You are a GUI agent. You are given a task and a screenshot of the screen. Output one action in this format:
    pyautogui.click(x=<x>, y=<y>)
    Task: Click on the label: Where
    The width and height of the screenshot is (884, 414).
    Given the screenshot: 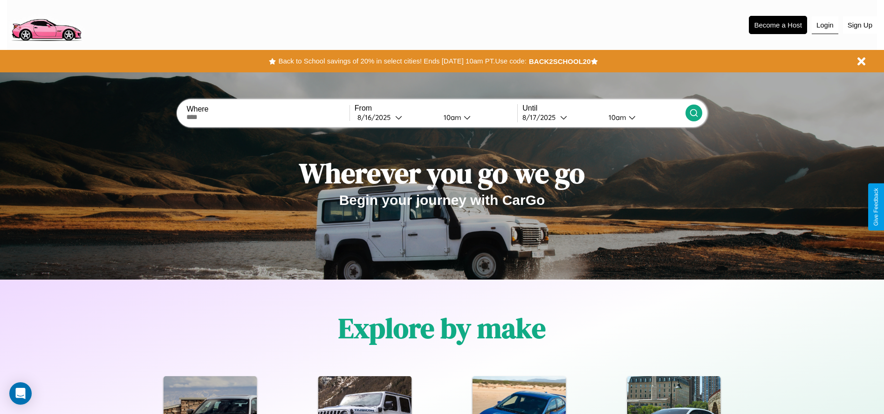 What is the action you would take?
    pyautogui.click(x=268, y=109)
    